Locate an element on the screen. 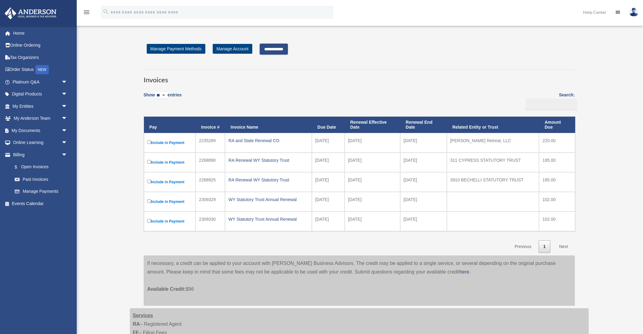 This screenshot has width=643, height=334. a: Online Ordering is located at coordinates (40, 45).